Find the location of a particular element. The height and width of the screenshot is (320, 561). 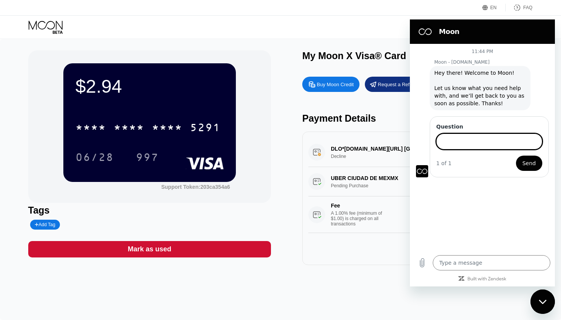

div: Mark as used is located at coordinates (149, 249).